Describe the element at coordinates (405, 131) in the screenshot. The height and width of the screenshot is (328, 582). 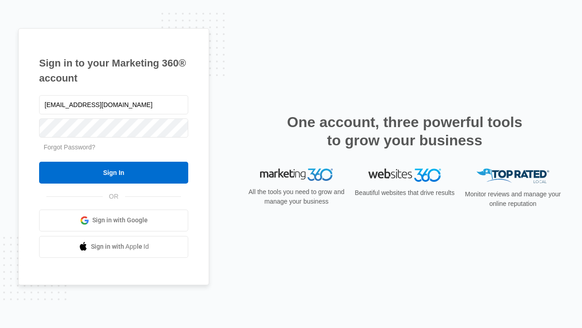
I see `h2: One account, three powerful tools to grow your business` at that location.